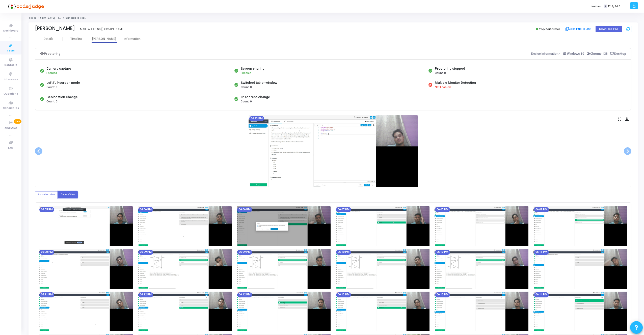 Image resolution: width=644 pixels, height=335 pixels. I want to click on img: screenshot-1754915811507.jpeg, so click(284, 227).